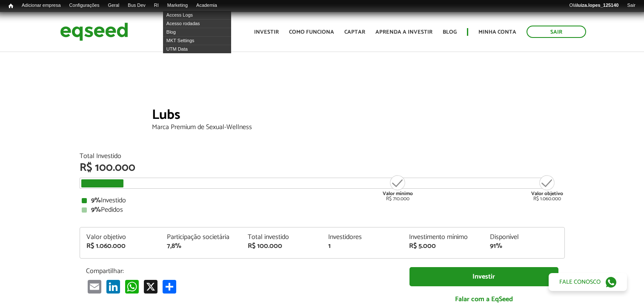 This screenshot has height=308, width=644. What do you see at coordinates (85, 5) in the screenshot?
I see `a: Configurações` at bounding box center [85, 5].